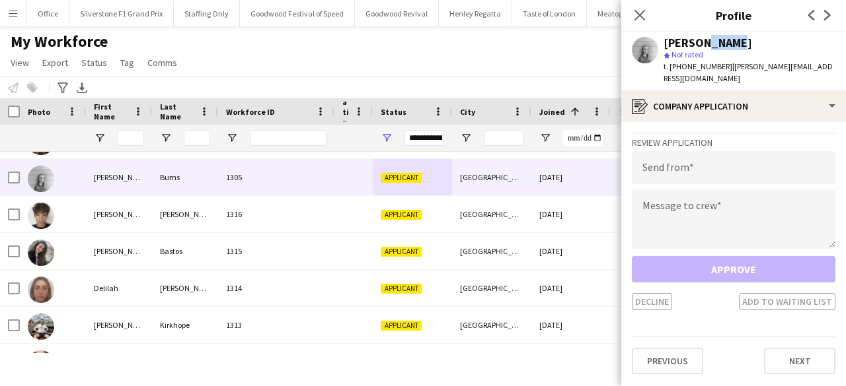  What do you see at coordinates (59, 42) in the screenshot?
I see `span: My Workforce` at bounding box center [59, 42].